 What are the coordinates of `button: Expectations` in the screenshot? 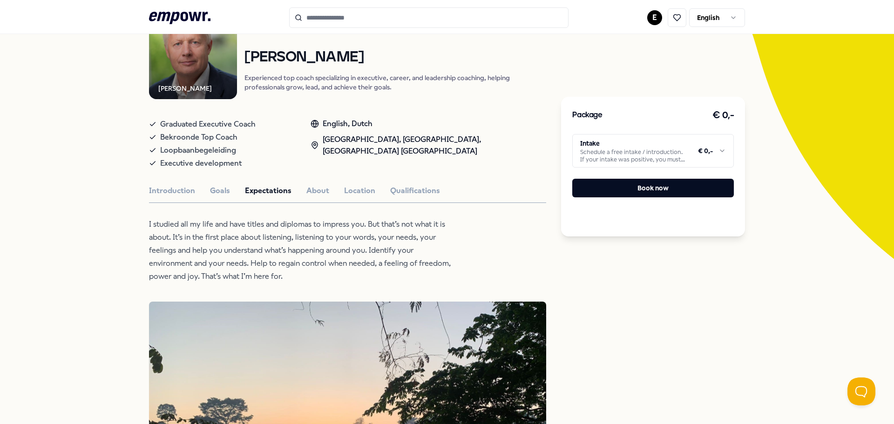 It's located at (268, 191).